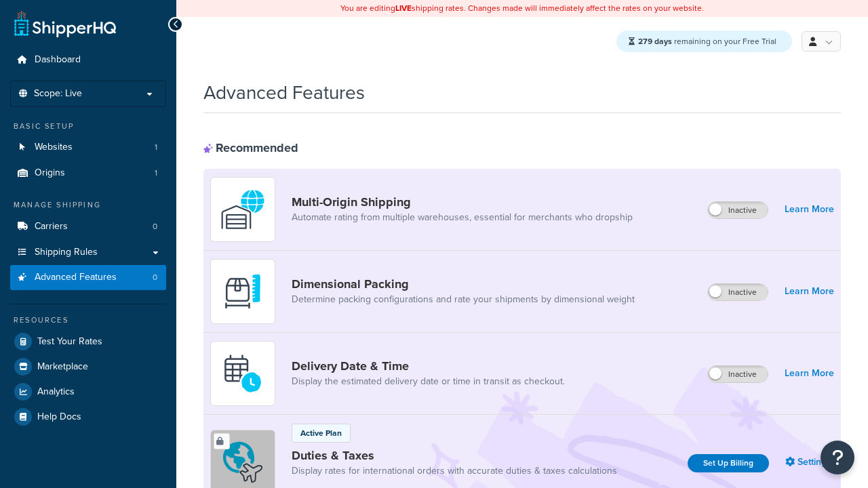 The image size is (868, 488). Describe the element at coordinates (837, 457) in the screenshot. I see `button: Open Resource Center` at that location.